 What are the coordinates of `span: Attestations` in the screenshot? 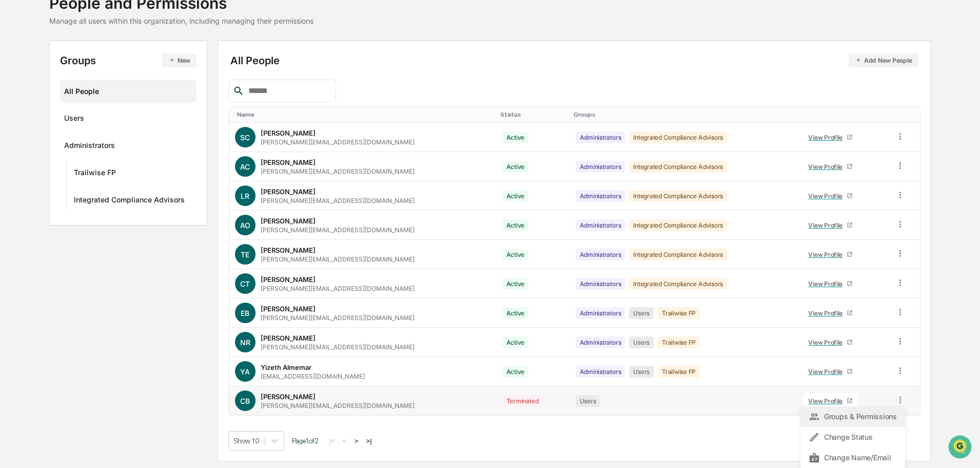 It's located at (106, 134).